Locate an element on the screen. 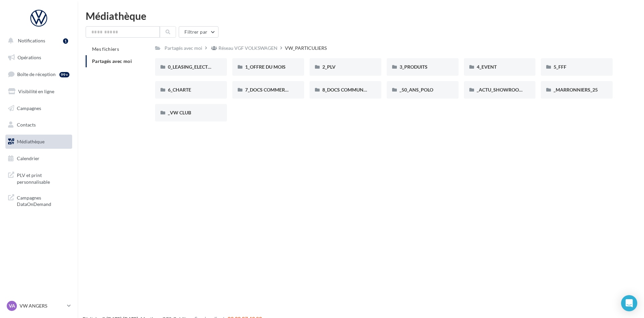  span: Campagnes DataOnDemand is located at coordinates (43, 200).